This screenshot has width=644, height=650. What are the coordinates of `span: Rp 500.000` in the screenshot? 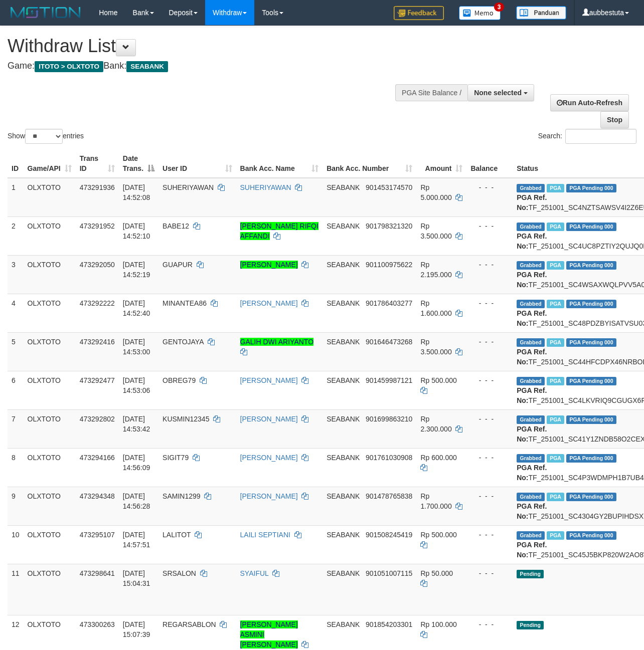 It's located at (439, 380).